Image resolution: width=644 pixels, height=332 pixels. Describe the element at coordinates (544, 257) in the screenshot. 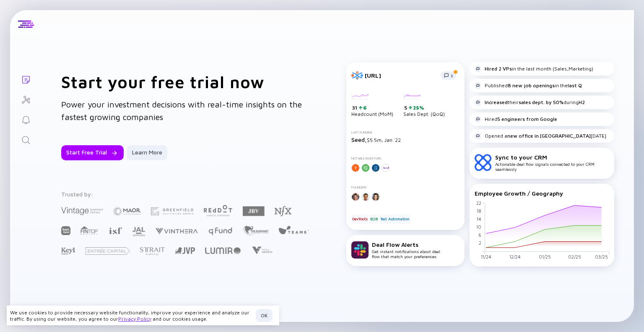

I see `tspan: 01/25` at that location.